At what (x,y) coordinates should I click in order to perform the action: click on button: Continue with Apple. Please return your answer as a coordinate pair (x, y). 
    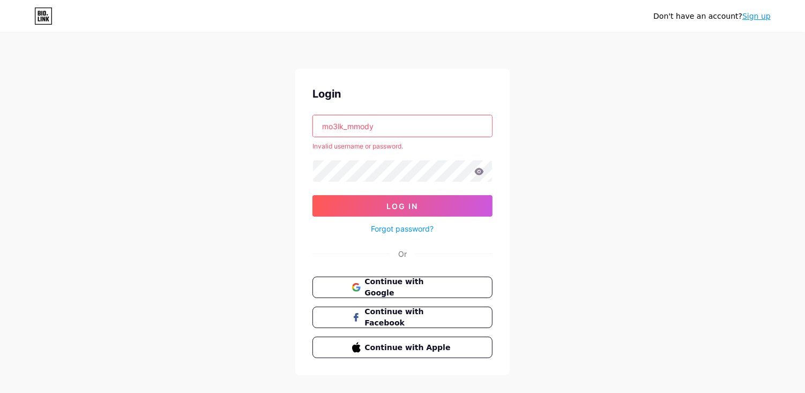
    Looking at the image, I should click on (403, 347).